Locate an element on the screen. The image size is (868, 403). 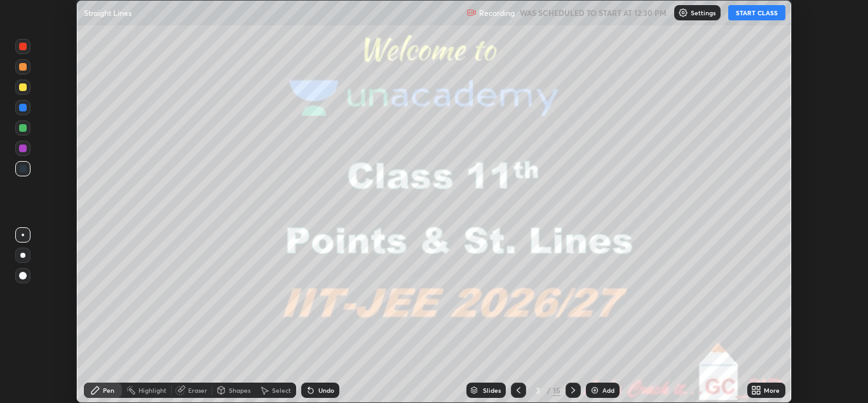
img: class-settings-icons is located at coordinates (684, 13).